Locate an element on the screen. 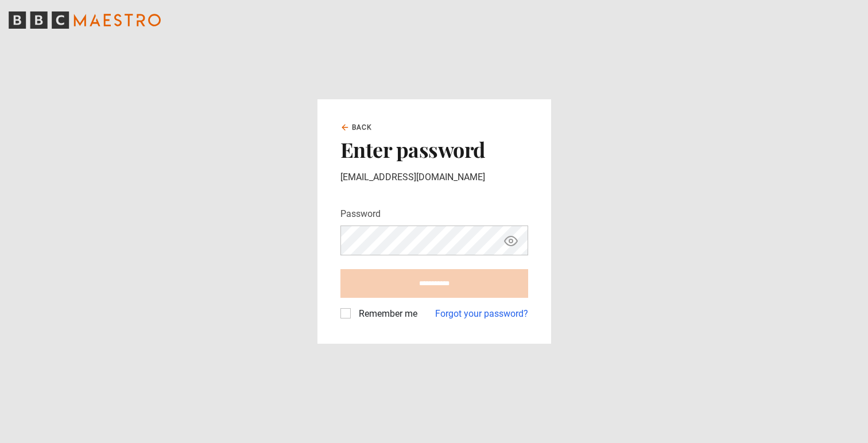  label: Password is located at coordinates (361, 214).